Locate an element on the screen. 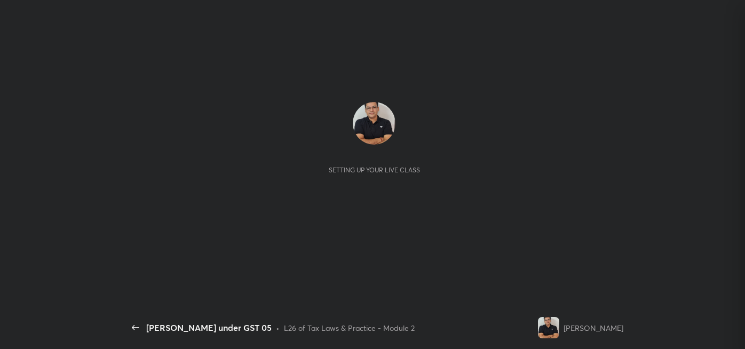 This screenshot has width=745, height=349. div: Setting up your live class is located at coordinates (374, 170).